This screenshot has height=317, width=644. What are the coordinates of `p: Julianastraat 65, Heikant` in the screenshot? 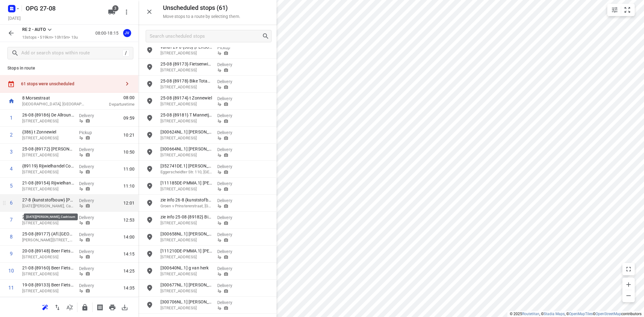 It's located at (156, 145).